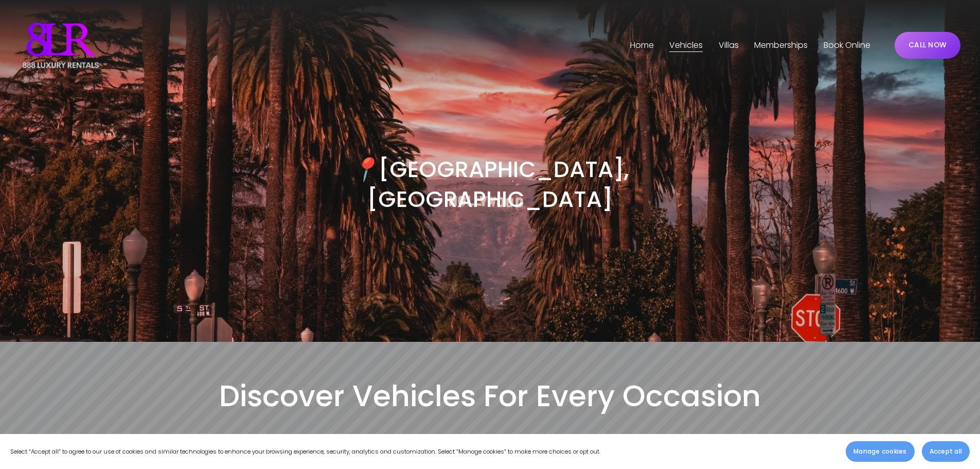 This screenshot has height=469, width=980. Describe the element at coordinates (729, 45) in the screenshot. I see `span: Villas` at that location.